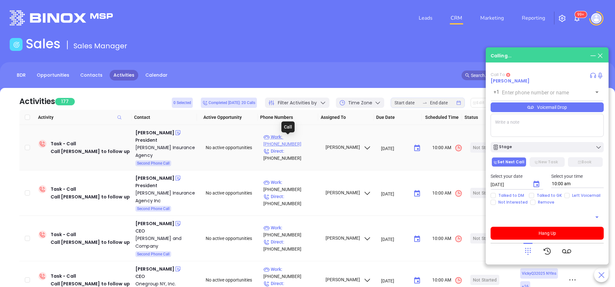 The image size is (615, 287). I want to click on span: Call To, so click(498, 74).